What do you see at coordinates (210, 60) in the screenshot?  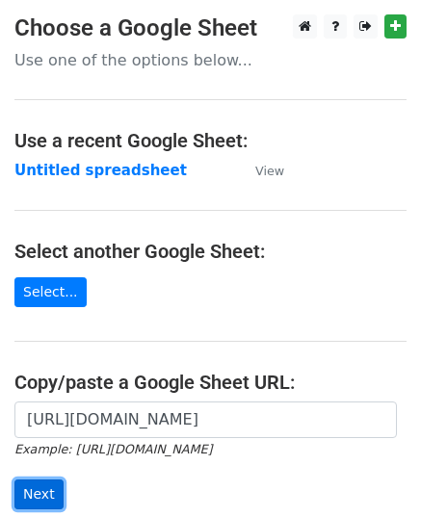 I see `p: Use one of the options below...` at bounding box center [210, 60].